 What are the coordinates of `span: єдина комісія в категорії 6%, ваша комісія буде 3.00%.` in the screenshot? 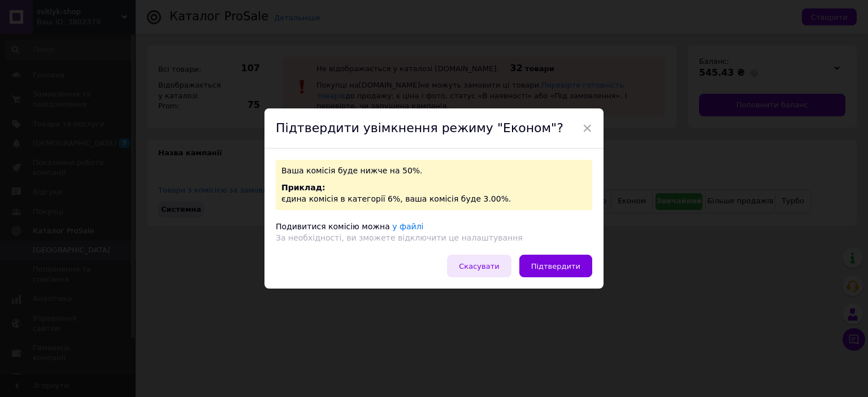 It's located at (396, 199).